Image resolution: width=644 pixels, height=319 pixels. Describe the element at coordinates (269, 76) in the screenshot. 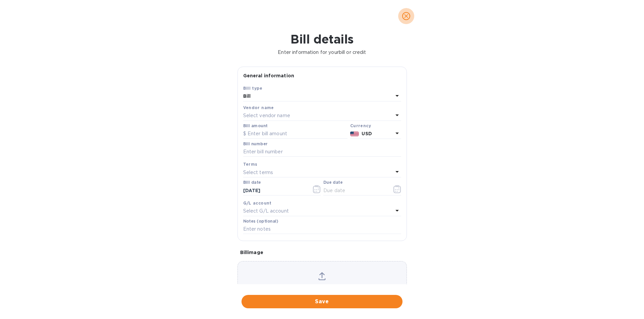

I see `b: General information` at that location.